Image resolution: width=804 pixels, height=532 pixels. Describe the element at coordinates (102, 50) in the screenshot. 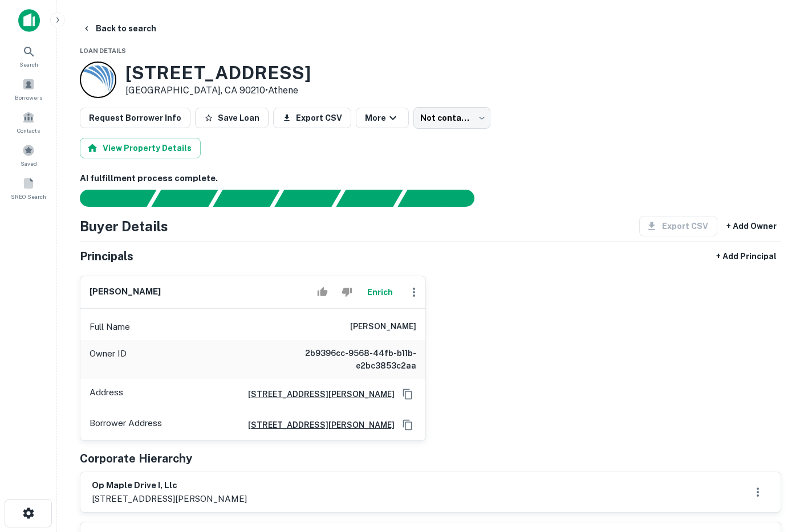

I see `span: Loan Details` at that location.